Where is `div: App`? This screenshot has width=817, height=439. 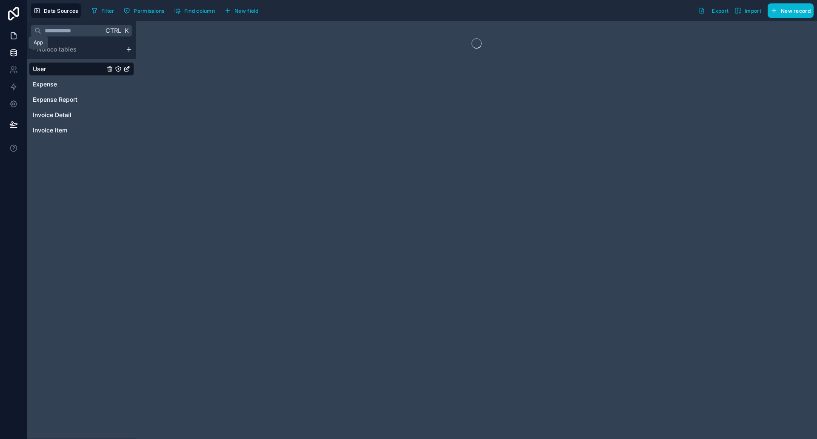
div: App is located at coordinates (38, 43).